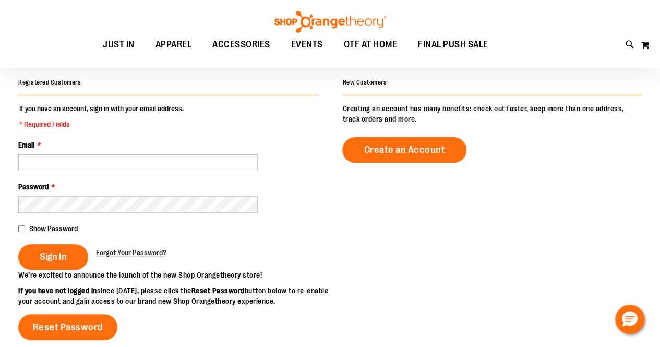 This screenshot has height=347, width=660. I want to click on a: Reset Password, so click(68, 327).